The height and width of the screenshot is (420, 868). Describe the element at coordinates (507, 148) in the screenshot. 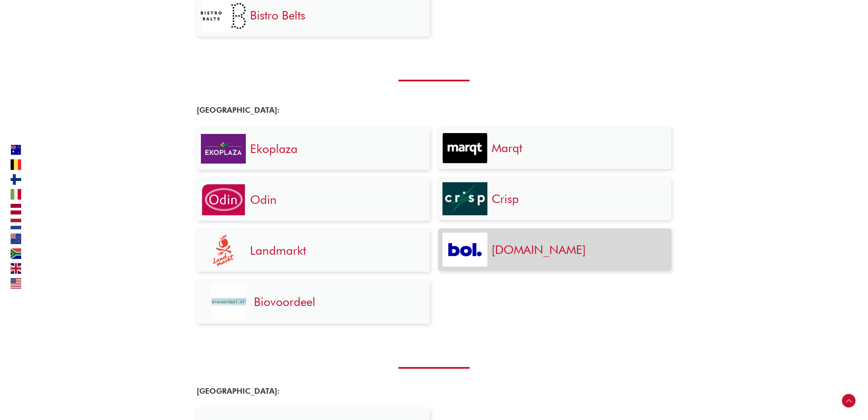

I see `a: Marqt` at that location.